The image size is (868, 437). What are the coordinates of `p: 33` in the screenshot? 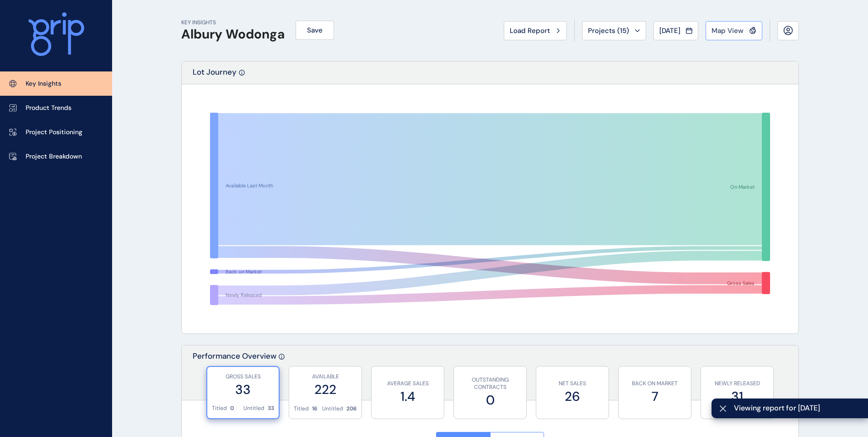 It's located at (271, 408).